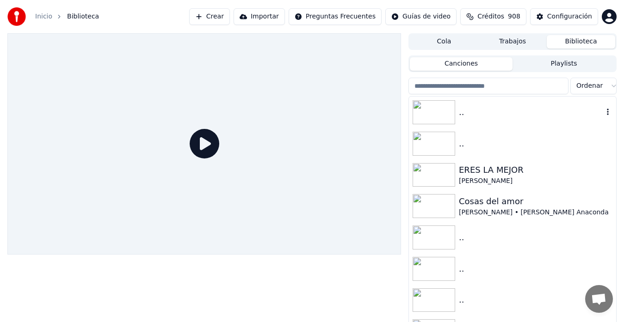  What do you see at coordinates (535, 202) in the screenshot?
I see `div: Cosas del amor` at bounding box center [535, 202].